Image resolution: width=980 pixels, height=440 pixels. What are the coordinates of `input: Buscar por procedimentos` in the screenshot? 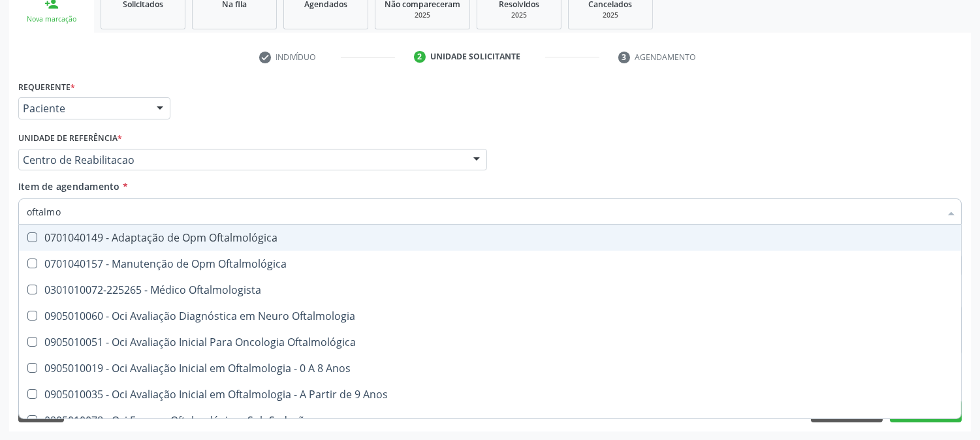 It's located at (483, 211).